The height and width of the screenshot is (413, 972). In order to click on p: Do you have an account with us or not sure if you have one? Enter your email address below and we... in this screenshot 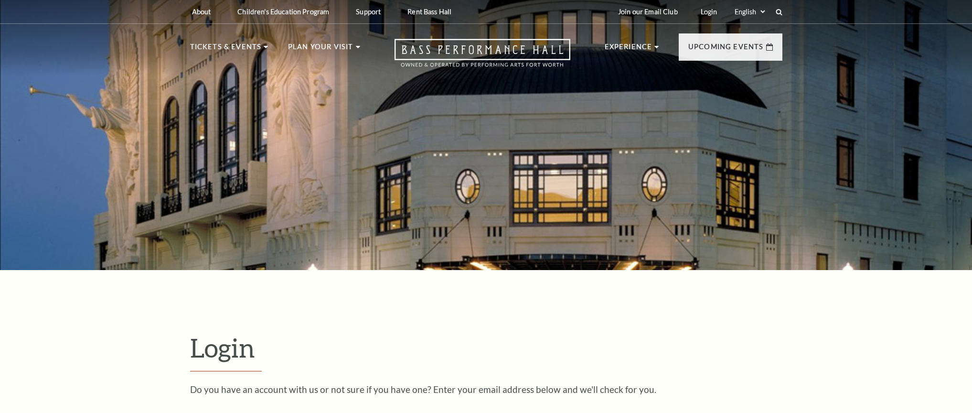, I will do `click(486, 389)`.